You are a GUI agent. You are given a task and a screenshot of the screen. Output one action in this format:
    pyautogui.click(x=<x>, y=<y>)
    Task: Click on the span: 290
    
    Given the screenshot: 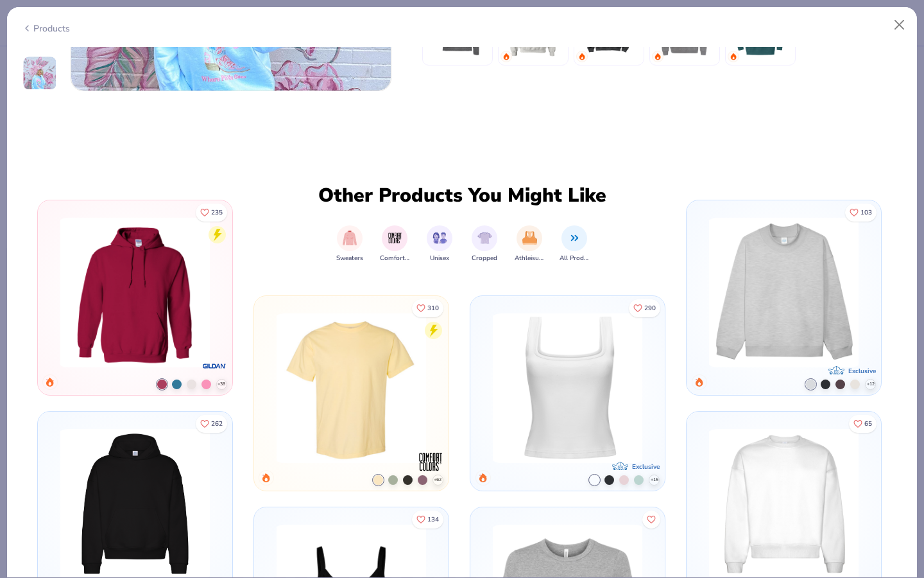 What is the action you would take?
    pyautogui.click(x=650, y=308)
    